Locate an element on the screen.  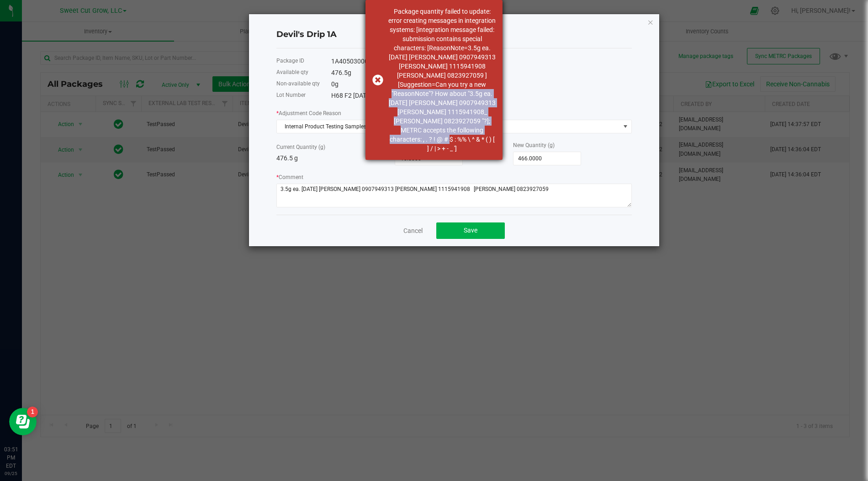
h4: Devil's Drip 1A is located at coordinates (454, 35).